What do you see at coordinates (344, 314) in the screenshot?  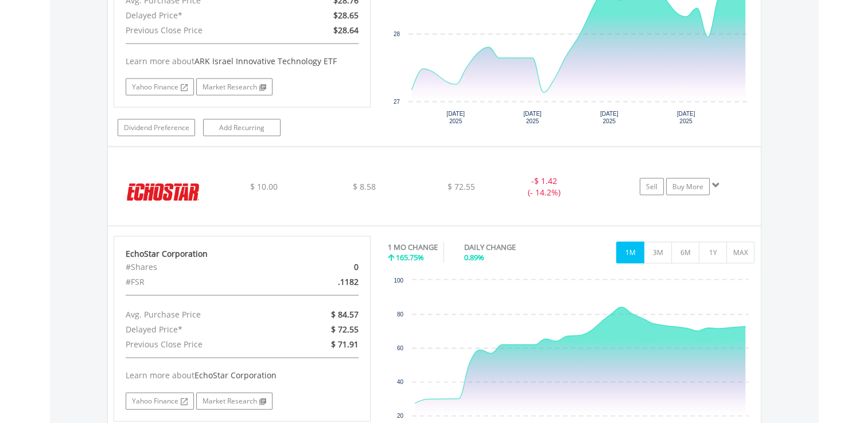 I see `span: $ 84.57` at bounding box center [344, 314].